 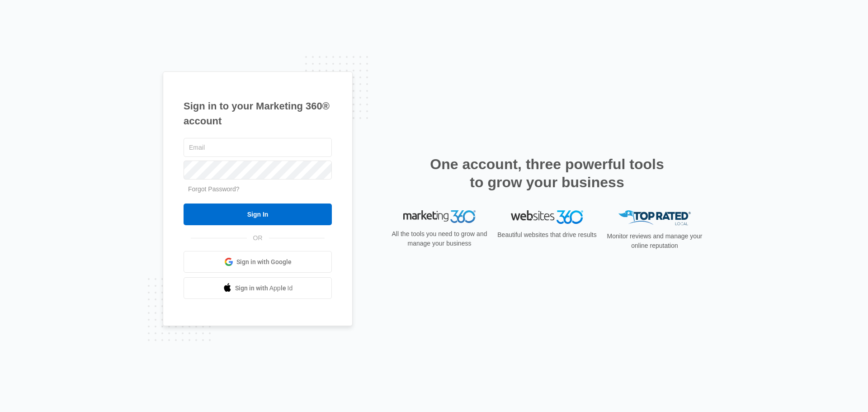 What do you see at coordinates (439, 217) in the screenshot?
I see `img: Marketing 360` at bounding box center [439, 217].